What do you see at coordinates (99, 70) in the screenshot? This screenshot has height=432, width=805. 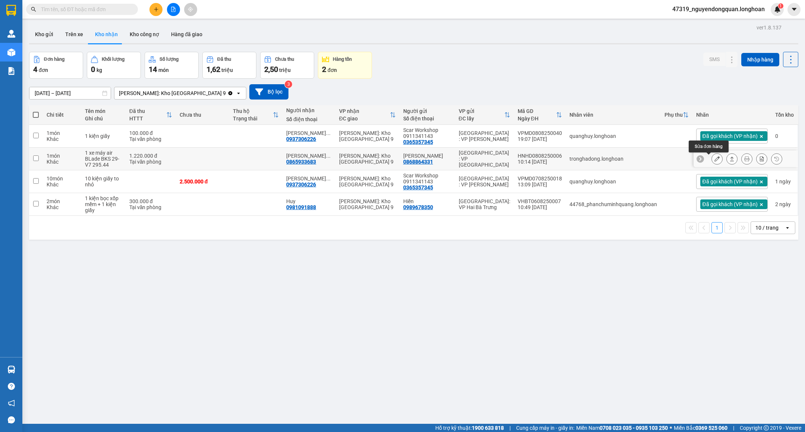 I see `span: kg` at bounding box center [99, 70].